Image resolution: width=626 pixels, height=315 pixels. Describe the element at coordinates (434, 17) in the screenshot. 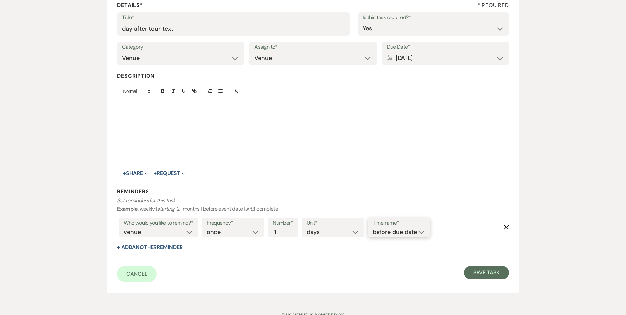

I see `label: Is this task required?*` at that location.